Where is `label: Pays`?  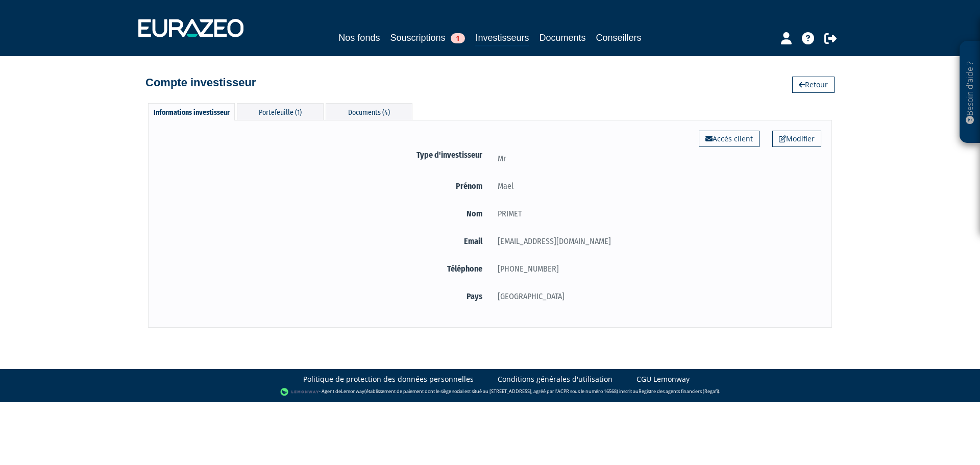
label: Pays is located at coordinates (324, 296).